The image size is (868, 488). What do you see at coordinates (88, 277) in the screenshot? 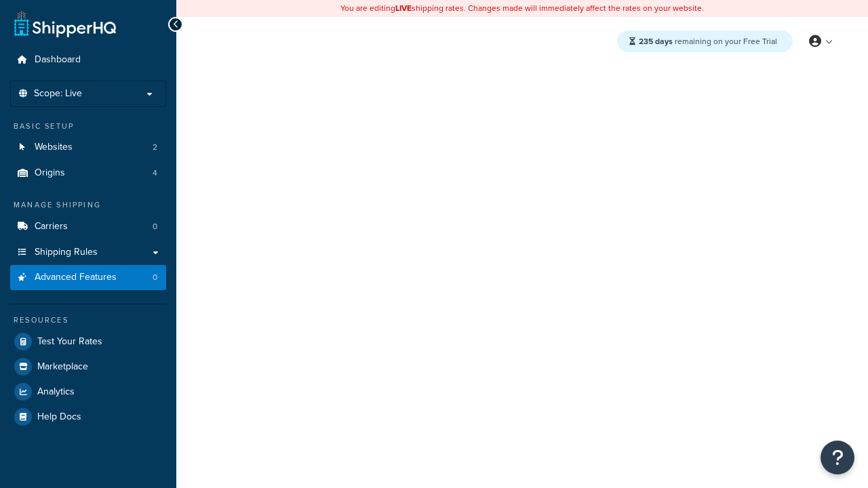
I see `a: Advanced Features0` at bounding box center [88, 277].